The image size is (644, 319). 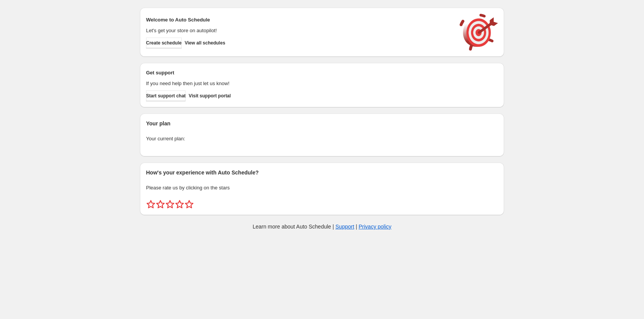 I want to click on span: Create schedule, so click(x=164, y=43).